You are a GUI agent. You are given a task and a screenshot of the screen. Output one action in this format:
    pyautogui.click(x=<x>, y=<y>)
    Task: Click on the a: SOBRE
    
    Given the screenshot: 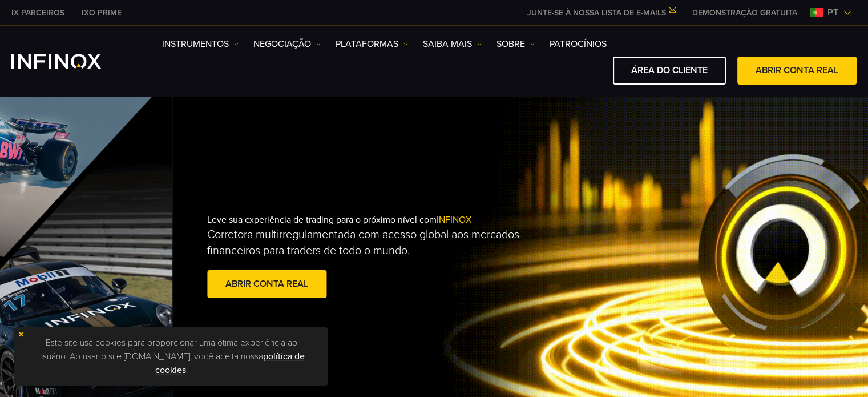 What is the action you would take?
    pyautogui.click(x=516, y=44)
    